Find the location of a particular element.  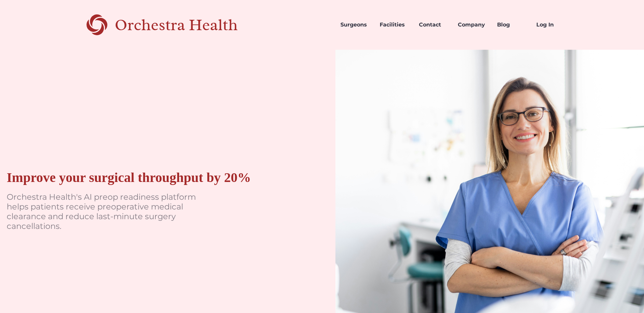

a: Surgeons is located at coordinates (355, 25).